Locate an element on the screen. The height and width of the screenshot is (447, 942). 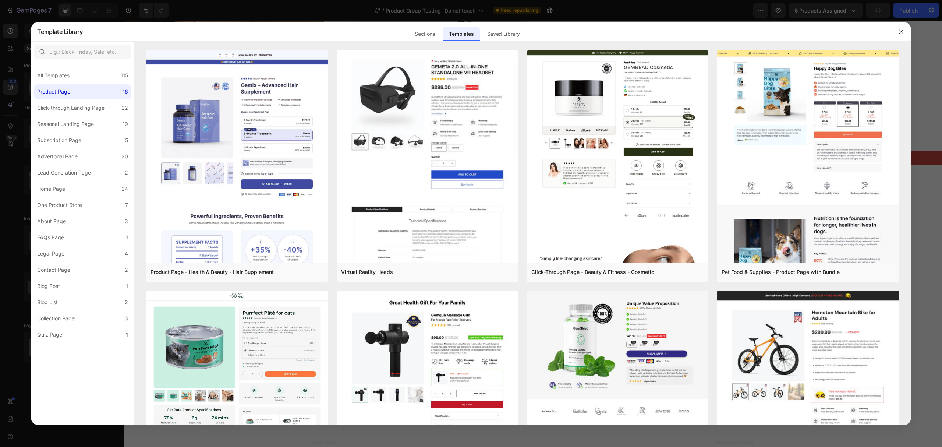
div: 24 is located at coordinates (125, 189).